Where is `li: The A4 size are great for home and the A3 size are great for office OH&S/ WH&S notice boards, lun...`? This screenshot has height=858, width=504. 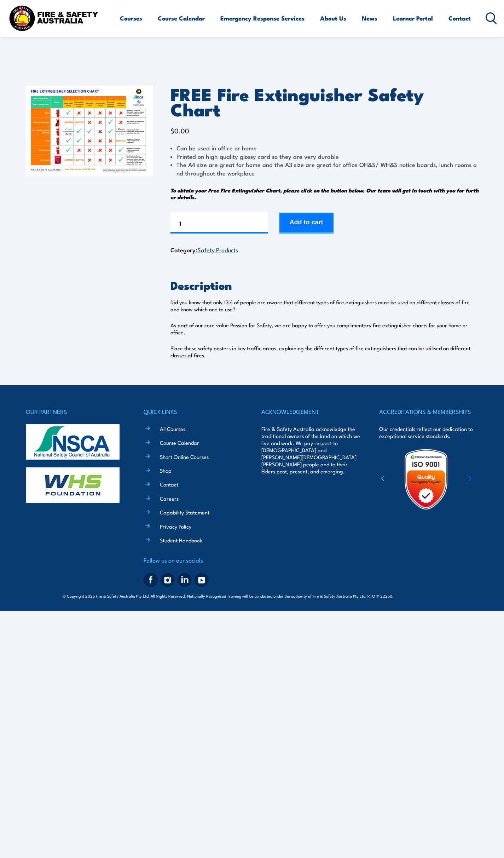 li: The A4 size are great for home and the A3 size are great for office OH&S/ WH&S notice boards, lun... is located at coordinates (324, 168).